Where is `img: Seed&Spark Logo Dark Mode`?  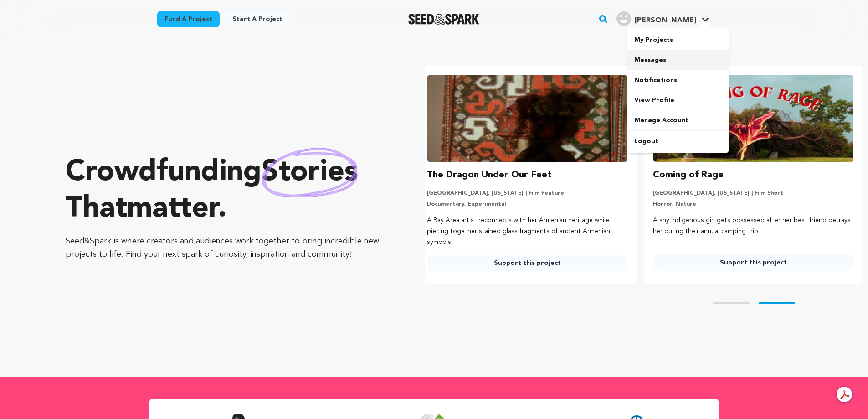
img: Seed&Spark Logo Dark Mode is located at coordinates (444, 19).